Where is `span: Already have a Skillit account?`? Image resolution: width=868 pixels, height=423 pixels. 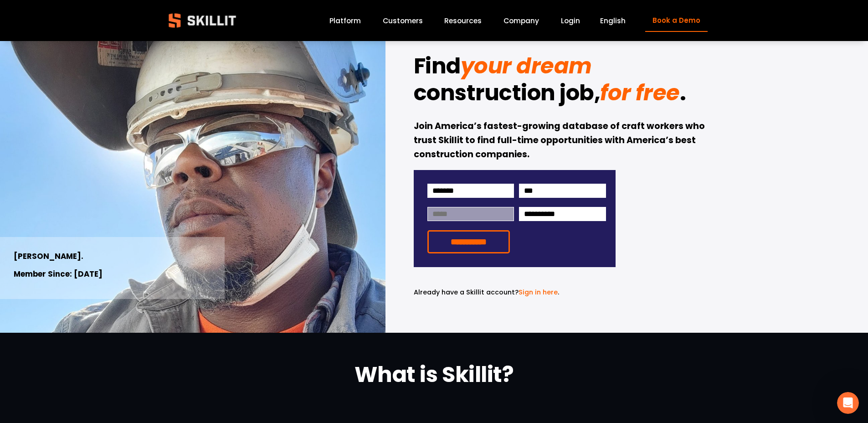
span: Already have a Skillit account? is located at coordinates (466, 292).